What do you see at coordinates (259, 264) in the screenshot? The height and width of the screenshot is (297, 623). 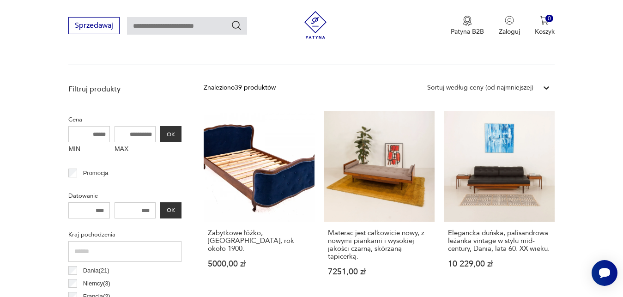 I see `p: 5000,00 zł` at bounding box center [259, 264].